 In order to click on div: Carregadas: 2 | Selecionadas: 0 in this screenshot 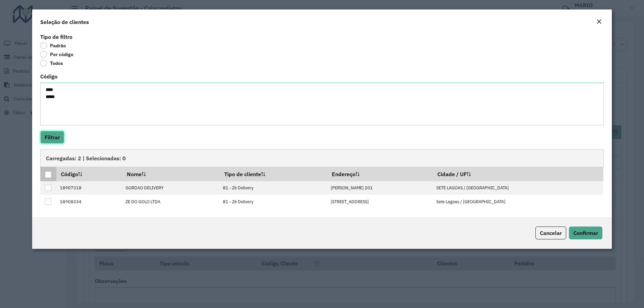, I will do `click(322, 158)`.